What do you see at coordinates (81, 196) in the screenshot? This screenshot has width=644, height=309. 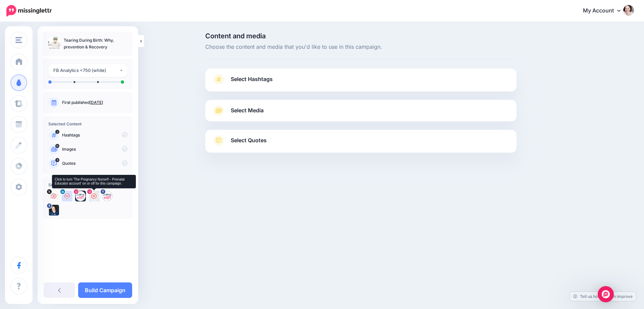 I see `img: 171614132_153822223321940_582953623993691943_n-bsa102292.jpg` at bounding box center [81, 196].